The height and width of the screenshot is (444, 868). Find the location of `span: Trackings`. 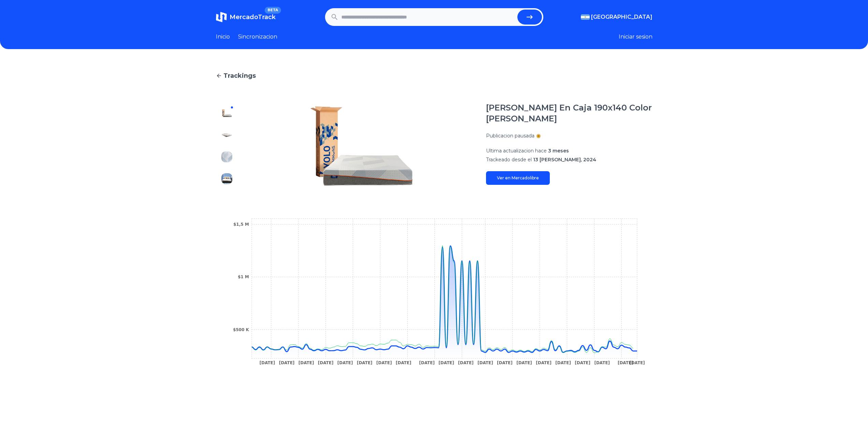

span: Trackings is located at coordinates (239, 76).